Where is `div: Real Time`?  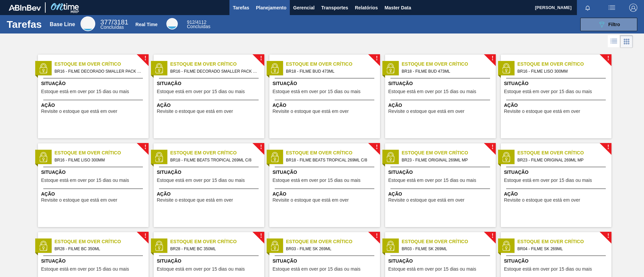
div: Real Time is located at coordinates (199, 25).